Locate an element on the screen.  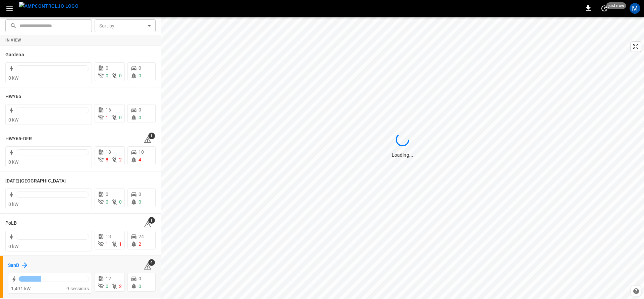
img: ampcontrol.io logo is located at coordinates (49, 6).